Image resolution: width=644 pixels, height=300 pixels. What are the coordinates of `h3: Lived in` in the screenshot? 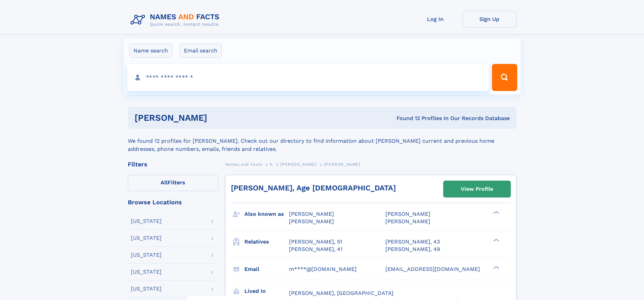 It's located at (267, 291).